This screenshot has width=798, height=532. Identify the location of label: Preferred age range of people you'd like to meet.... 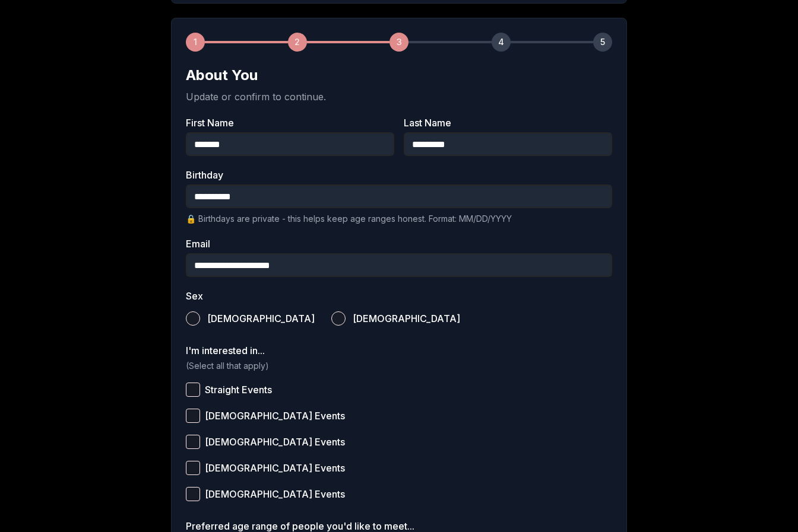
(399, 526).